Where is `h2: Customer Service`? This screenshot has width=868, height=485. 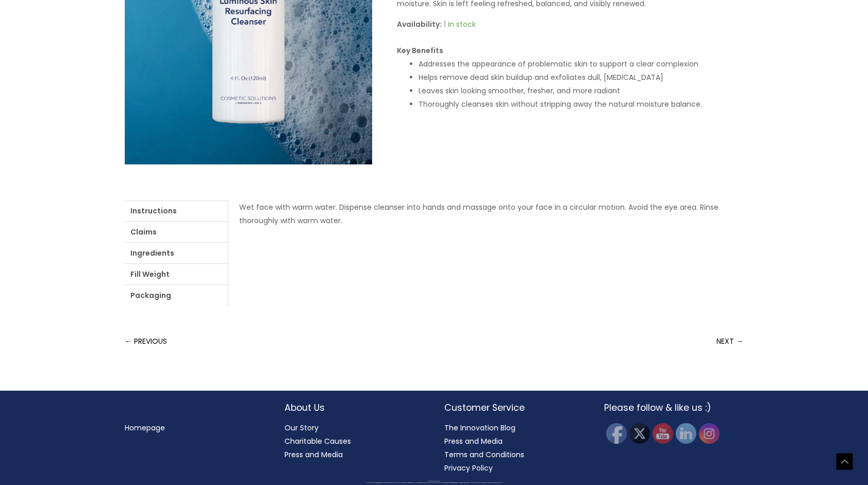 h2: Customer Service is located at coordinates (514, 408).